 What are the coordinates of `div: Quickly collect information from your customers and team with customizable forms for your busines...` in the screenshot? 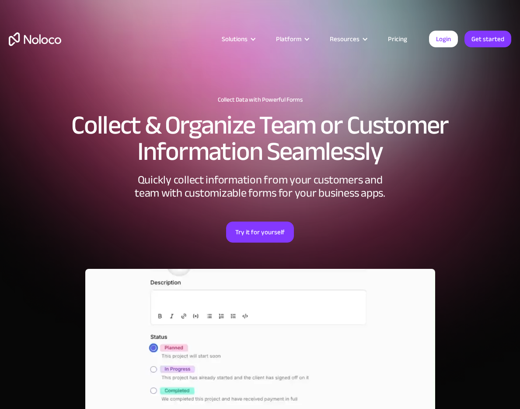 It's located at (260, 186).